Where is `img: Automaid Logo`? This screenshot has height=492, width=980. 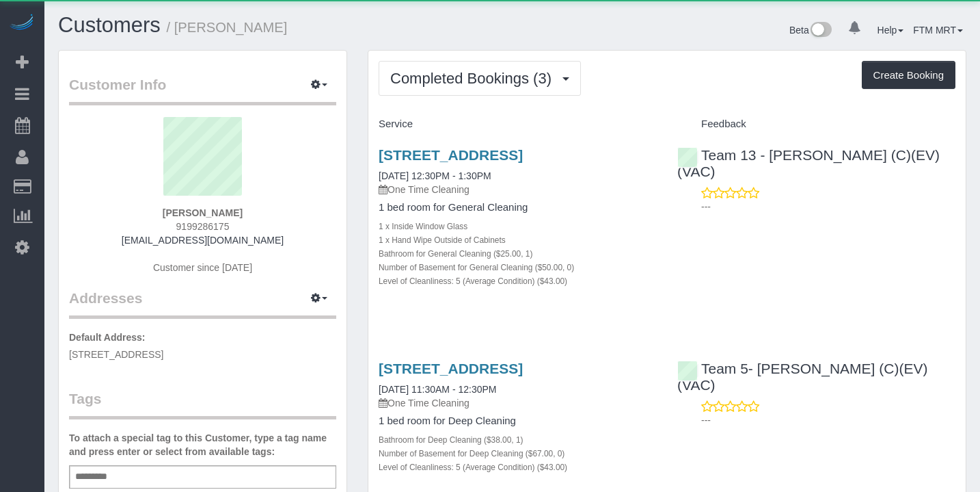 img: Automaid Logo is located at coordinates (22, 24).